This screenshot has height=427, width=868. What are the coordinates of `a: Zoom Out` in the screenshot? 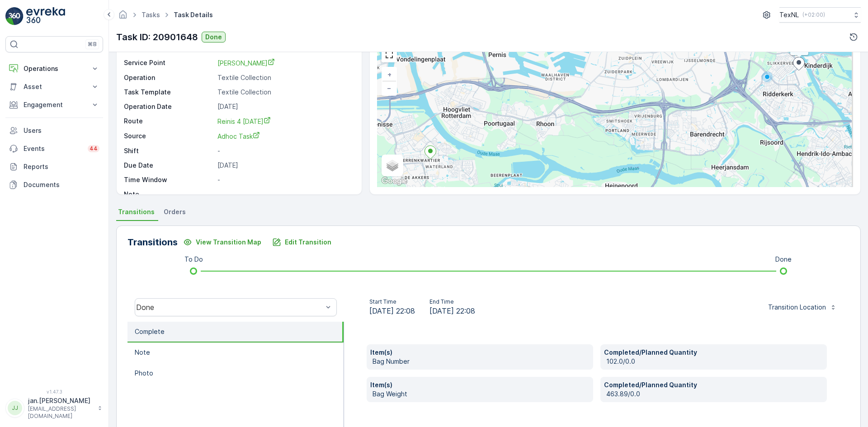 It's located at (389, 88).